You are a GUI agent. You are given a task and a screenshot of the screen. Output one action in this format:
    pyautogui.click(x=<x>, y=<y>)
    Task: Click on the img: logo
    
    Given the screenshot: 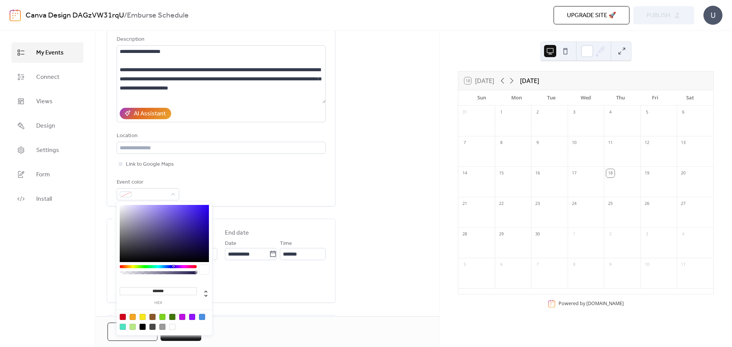 What is the action you would take?
    pyautogui.click(x=15, y=15)
    